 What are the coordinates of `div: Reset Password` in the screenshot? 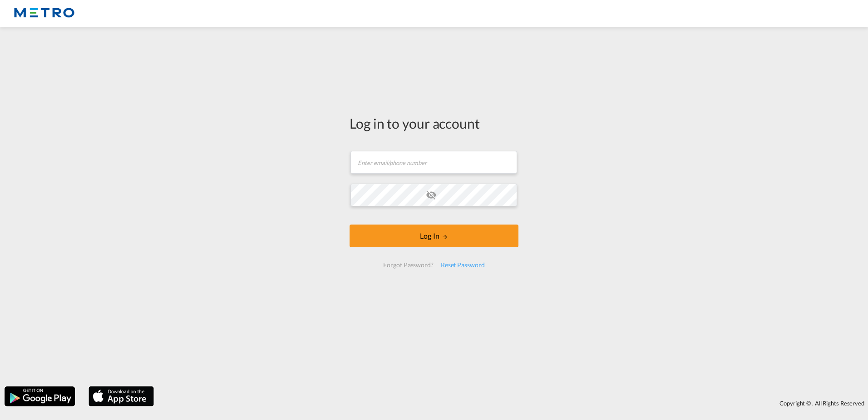 It's located at (462, 265).